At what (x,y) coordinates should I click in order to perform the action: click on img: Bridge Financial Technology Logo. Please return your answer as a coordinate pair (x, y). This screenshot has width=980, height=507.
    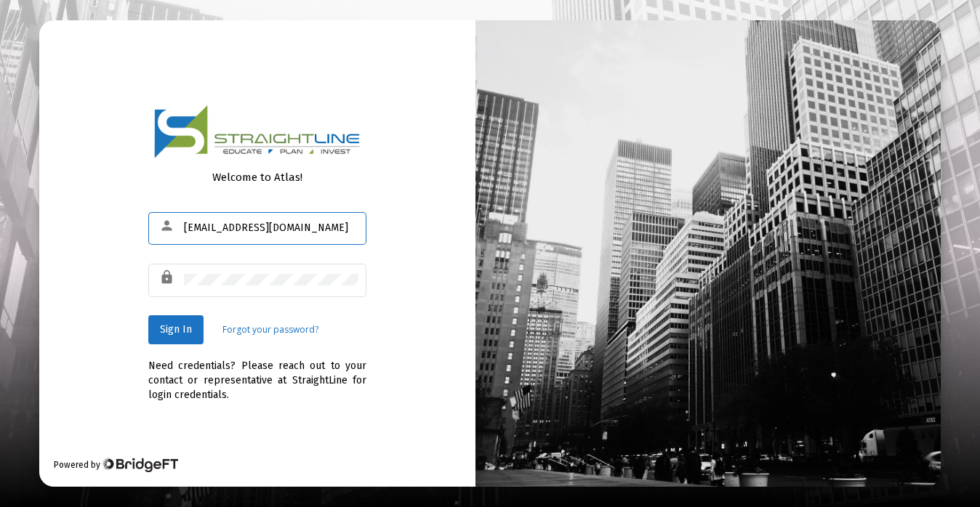
    Looking at the image, I should click on (139, 465).